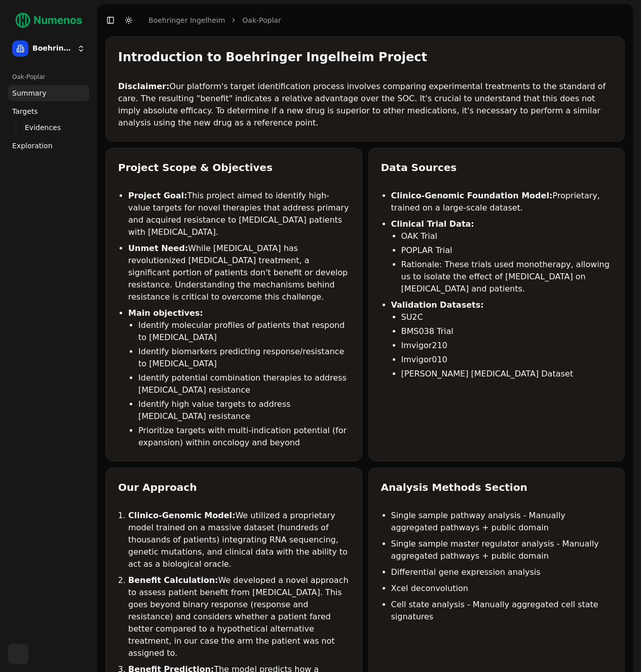 This screenshot has width=641, height=672. I want to click on div: Our Approach, so click(234, 487).